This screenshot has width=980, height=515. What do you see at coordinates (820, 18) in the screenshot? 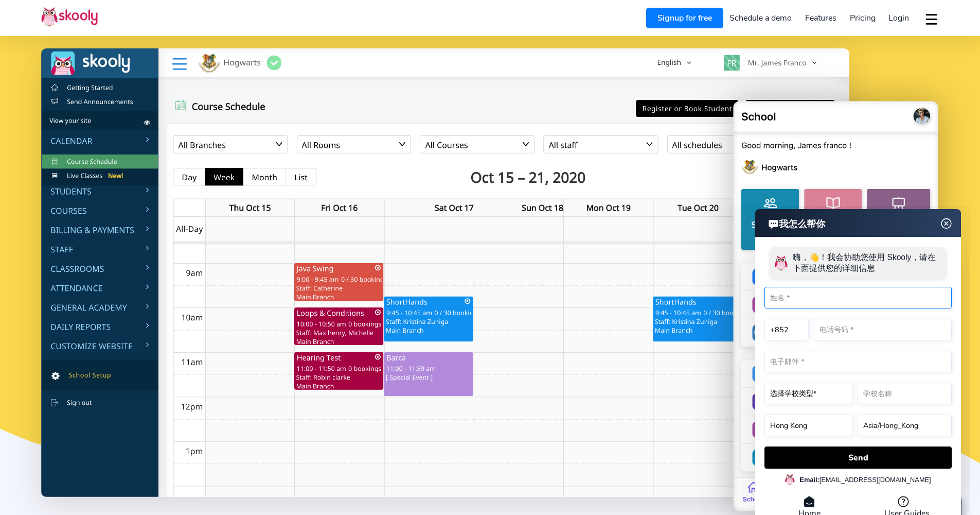
I see `a: Features` at bounding box center [820, 18].